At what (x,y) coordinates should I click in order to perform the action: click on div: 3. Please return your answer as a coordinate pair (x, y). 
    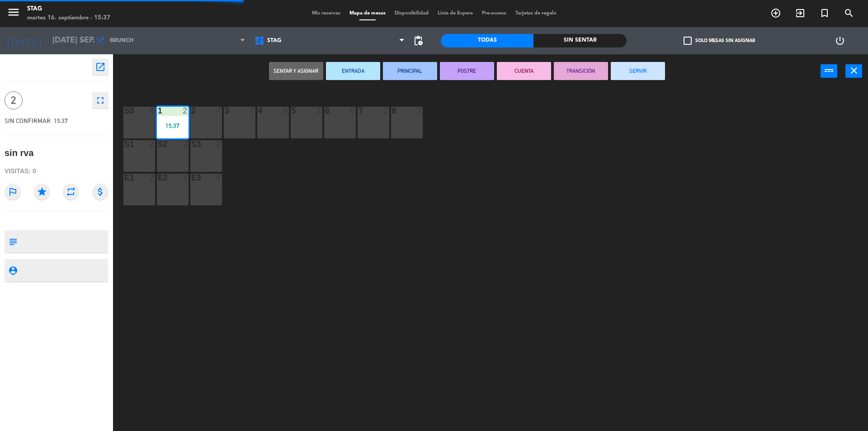
    Looking at the image, I should click on (224, 111).